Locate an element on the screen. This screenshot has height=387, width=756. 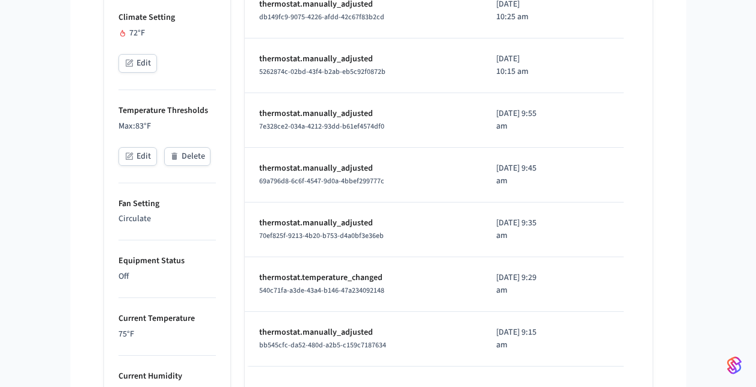
span: 70ef825f-9213-4b20-b753-d4a0bf3e36eb is located at coordinates (321, 236).